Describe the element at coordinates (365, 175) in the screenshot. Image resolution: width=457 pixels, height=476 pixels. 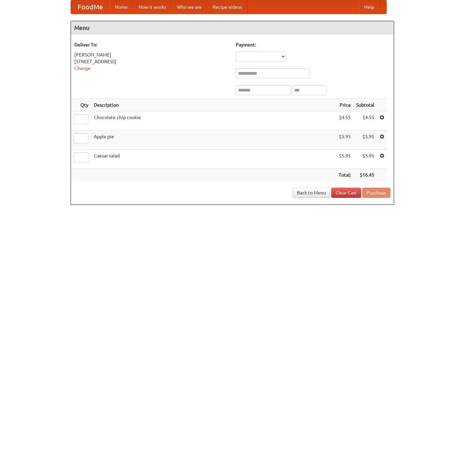
I see `th: $16.45` at that location.